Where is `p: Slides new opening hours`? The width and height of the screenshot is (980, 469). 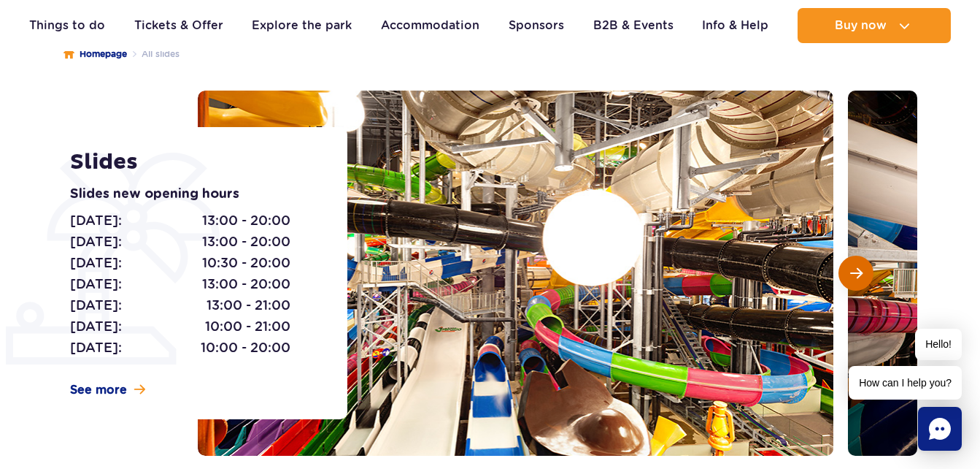 p: Slides new opening hours is located at coordinates (192, 194).